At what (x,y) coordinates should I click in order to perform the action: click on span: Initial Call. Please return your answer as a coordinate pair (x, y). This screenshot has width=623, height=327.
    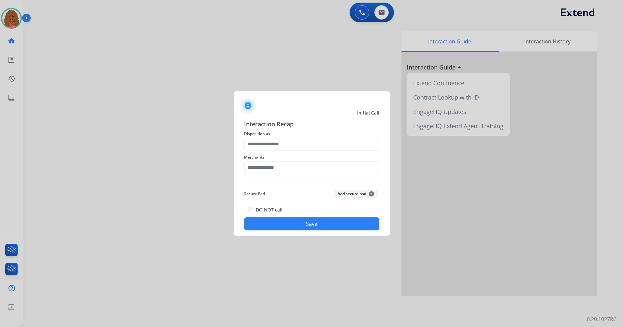
    Looking at the image, I should click on (368, 113).